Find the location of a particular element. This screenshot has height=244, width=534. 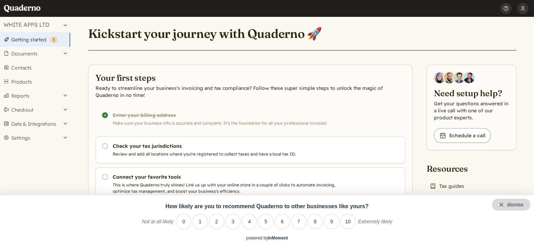

a: Schedule a call is located at coordinates (462, 135).